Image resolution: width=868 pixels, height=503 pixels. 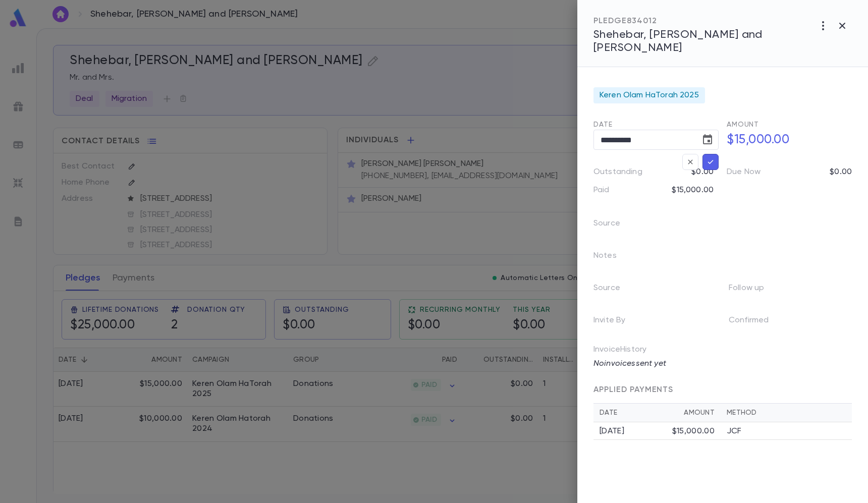 I want to click on div: Date, so click(x=642, y=413).